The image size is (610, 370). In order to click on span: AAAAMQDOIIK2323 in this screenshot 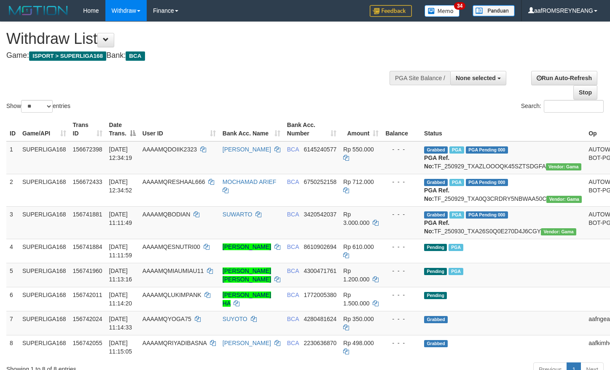, I will do `click(169, 149)`.